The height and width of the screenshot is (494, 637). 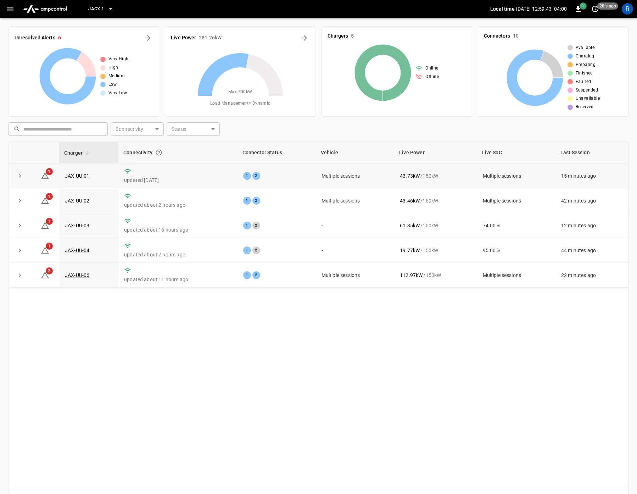 I want to click on span: Faulted, so click(x=584, y=82).